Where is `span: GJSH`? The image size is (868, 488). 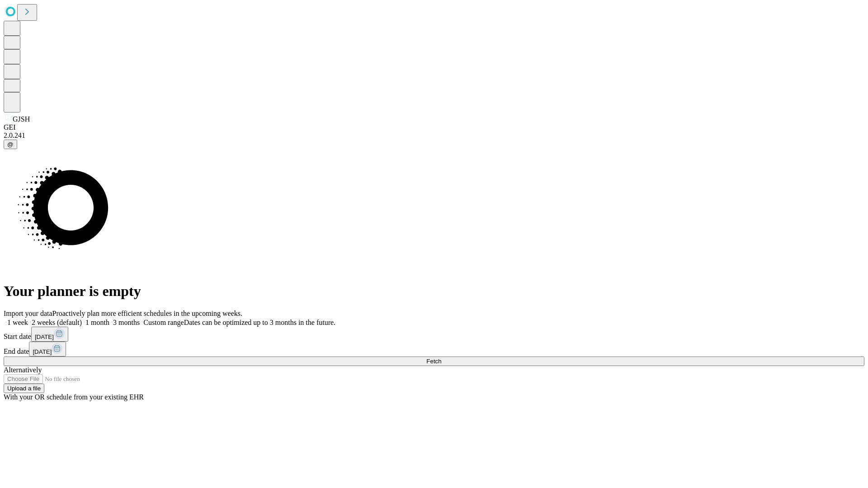
span: GJSH is located at coordinates (21, 118).